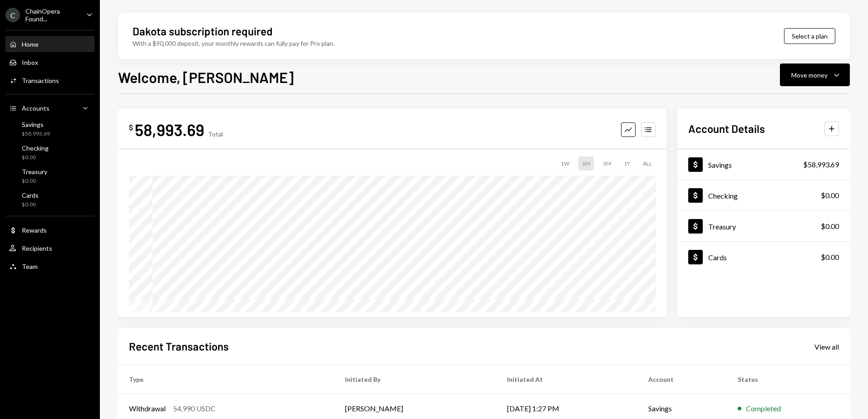  Describe the element at coordinates (40, 81) in the screenshot. I see `div: Transactions` at that location.